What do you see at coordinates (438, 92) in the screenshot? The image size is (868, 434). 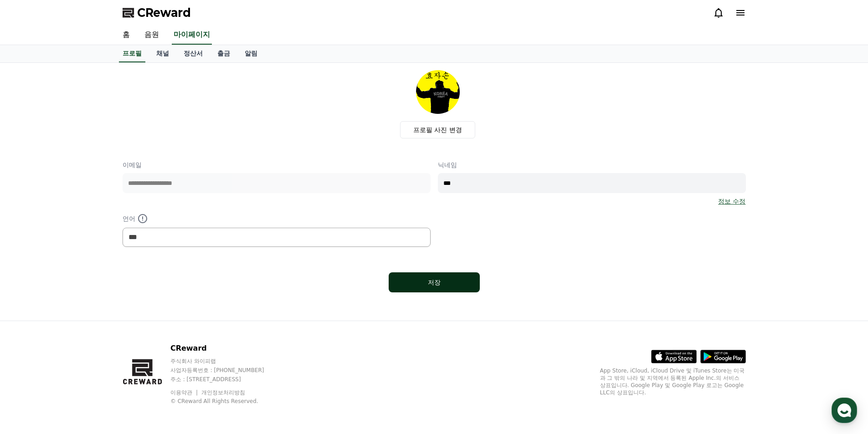 I see `img: profile_image` at bounding box center [438, 92].